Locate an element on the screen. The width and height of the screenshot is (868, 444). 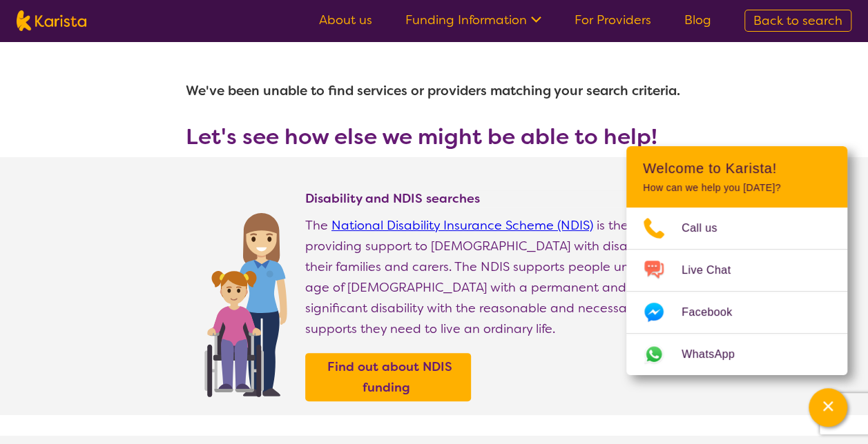
span: Back to search is located at coordinates (798, 21).